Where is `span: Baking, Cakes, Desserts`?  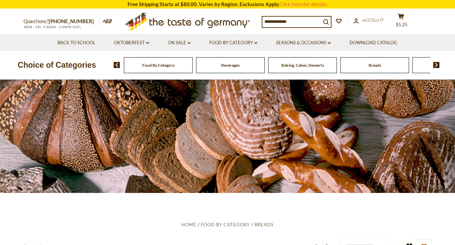 span: Baking, Cakes, Desserts is located at coordinates (303, 65).